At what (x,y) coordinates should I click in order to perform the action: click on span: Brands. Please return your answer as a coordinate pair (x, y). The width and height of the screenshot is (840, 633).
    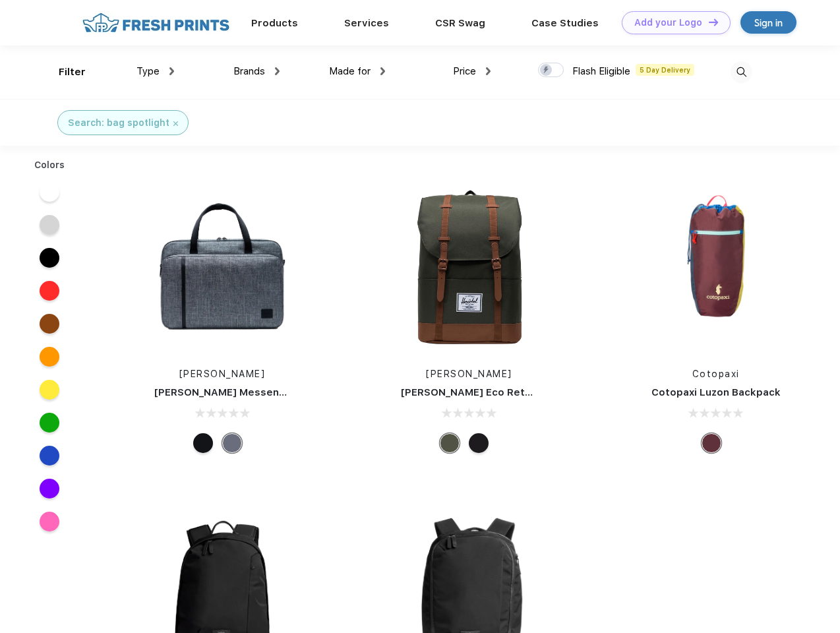
    Looking at the image, I should click on (250, 71).